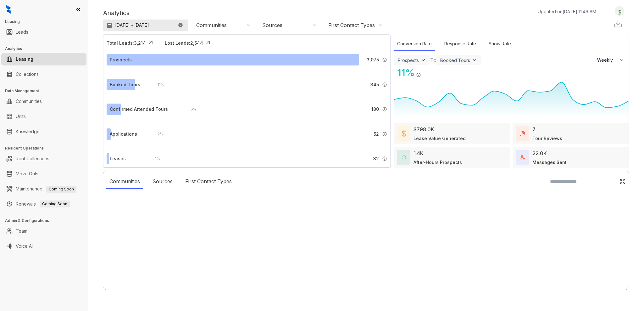  Describe the element at coordinates (46, 221) in the screenshot. I see `h3: Admin & Configurations` at that location.